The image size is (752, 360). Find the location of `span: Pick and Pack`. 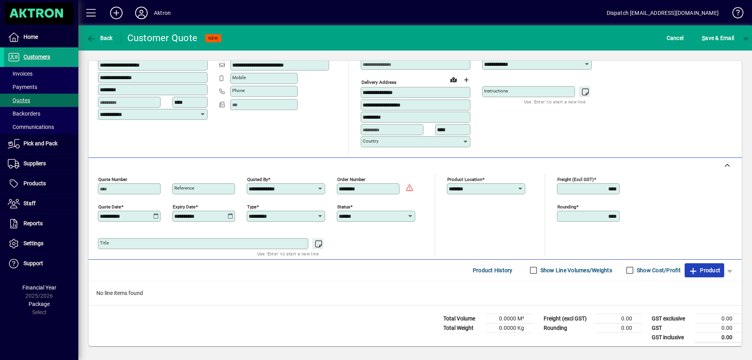

span: Pick and Pack is located at coordinates (40, 143).